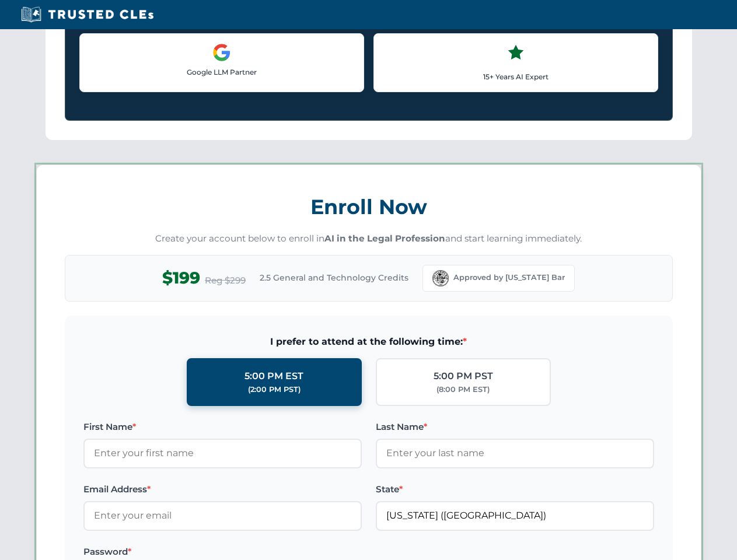  I want to click on div: 5:00 PM EST, so click(274, 376).